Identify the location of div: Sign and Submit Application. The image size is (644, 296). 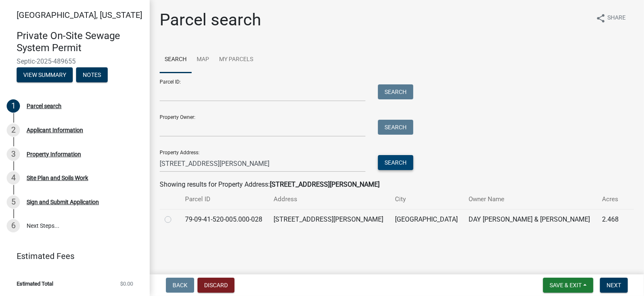
(63, 202).